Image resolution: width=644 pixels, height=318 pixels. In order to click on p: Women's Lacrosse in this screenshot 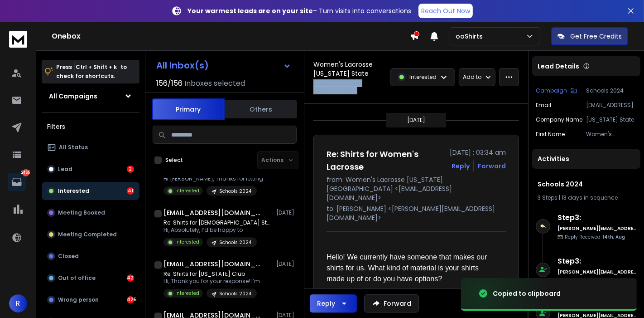, I will do `click(611, 134)`.